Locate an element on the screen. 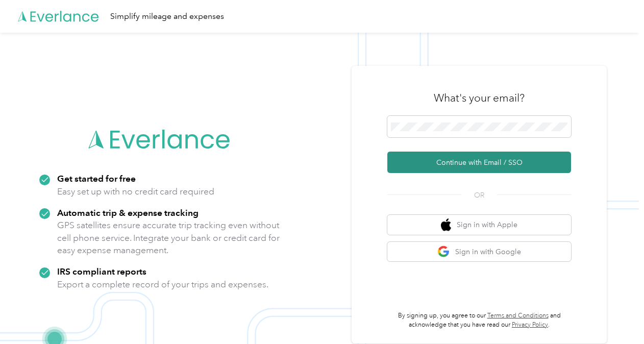  img: apple logo is located at coordinates (445, 225).